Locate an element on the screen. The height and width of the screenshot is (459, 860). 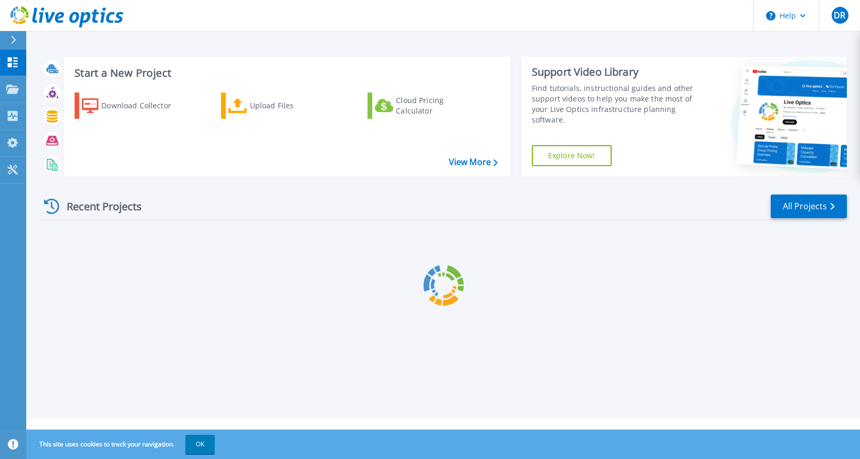
a: All Projects is located at coordinates (809, 206).